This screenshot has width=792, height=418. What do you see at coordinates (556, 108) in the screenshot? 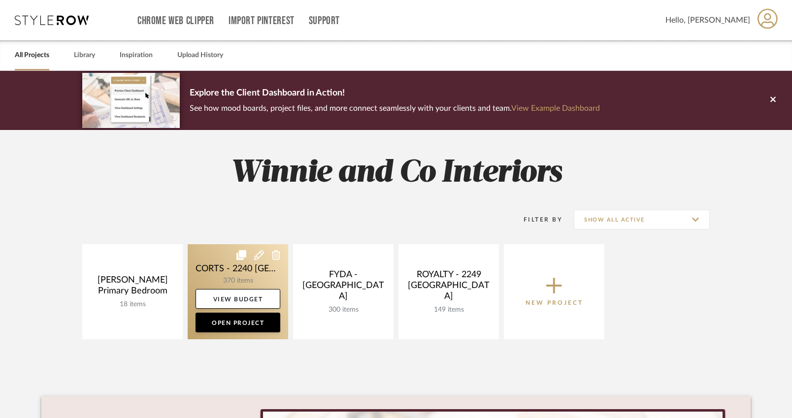
I see `a: View Example Dashboard` at bounding box center [556, 108].